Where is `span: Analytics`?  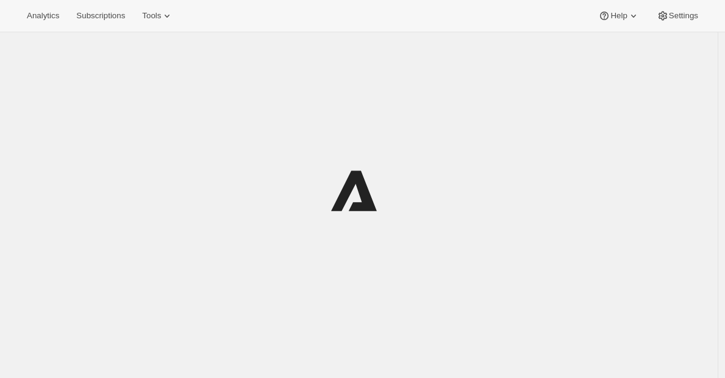 span: Analytics is located at coordinates (43, 16).